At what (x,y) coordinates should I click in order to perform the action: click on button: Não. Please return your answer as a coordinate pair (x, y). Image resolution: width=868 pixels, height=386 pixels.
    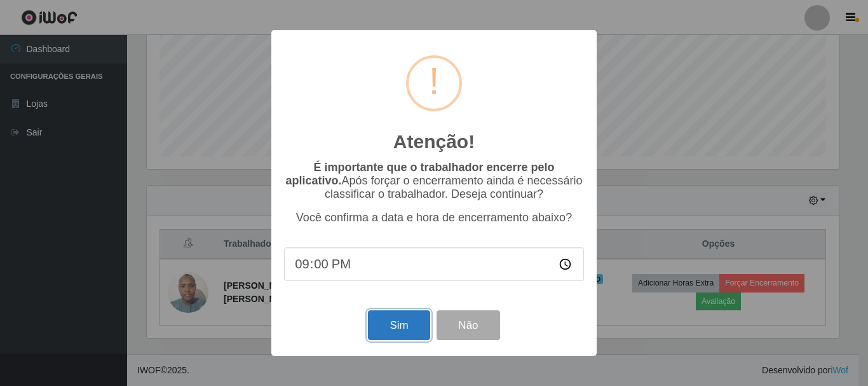
    Looking at the image, I should click on (468, 325).